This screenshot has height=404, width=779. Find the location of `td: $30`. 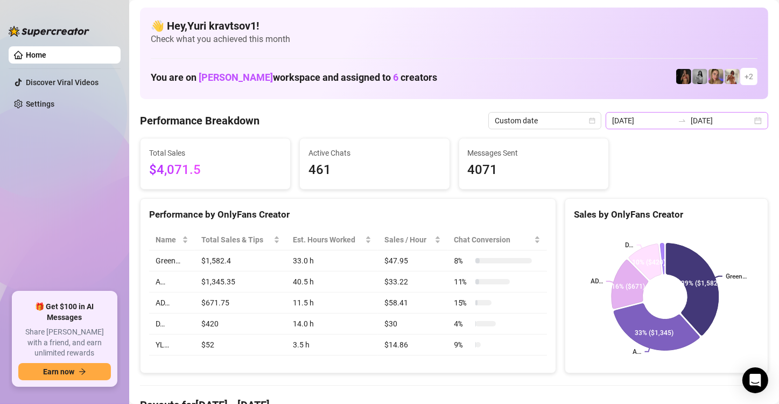

td: $30 is located at coordinates (412, 324).